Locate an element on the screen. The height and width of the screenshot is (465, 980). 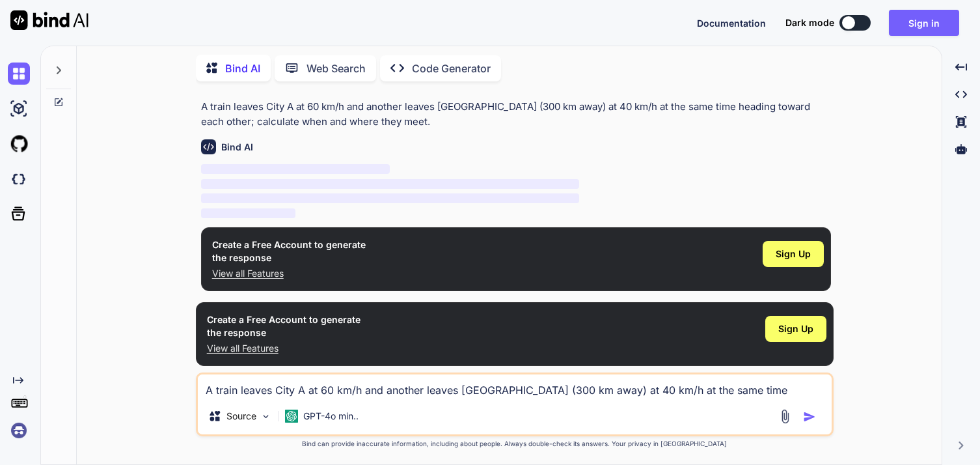
p: Source is located at coordinates (241, 416).